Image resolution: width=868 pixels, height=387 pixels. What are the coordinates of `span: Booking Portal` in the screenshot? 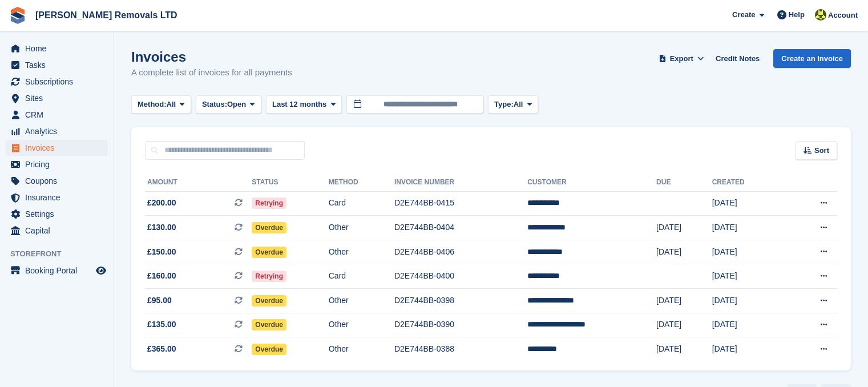 It's located at (59, 270).